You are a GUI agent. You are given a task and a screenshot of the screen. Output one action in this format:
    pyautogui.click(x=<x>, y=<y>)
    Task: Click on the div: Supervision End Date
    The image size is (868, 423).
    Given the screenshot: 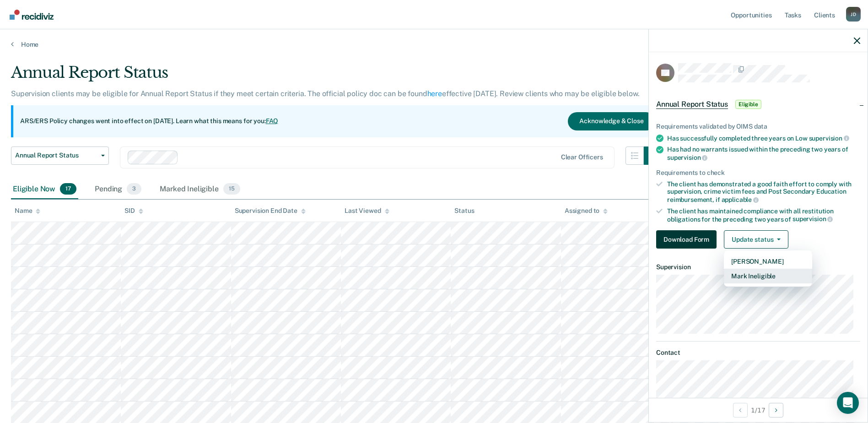 What is the action you would take?
    pyautogui.click(x=270, y=210)
    